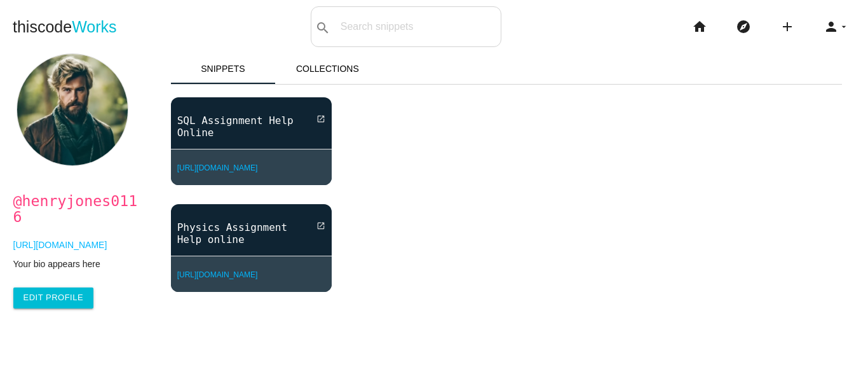 The width and height of the screenshot is (868, 381). Describe the element at coordinates (252, 234) in the screenshot. I see `a: Physics Assignment Help online` at that location.